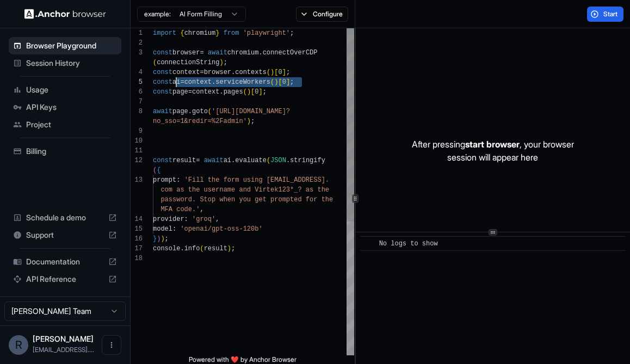 This screenshot has width=630, height=364. I want to click on span: Session History, so click(71, 63).